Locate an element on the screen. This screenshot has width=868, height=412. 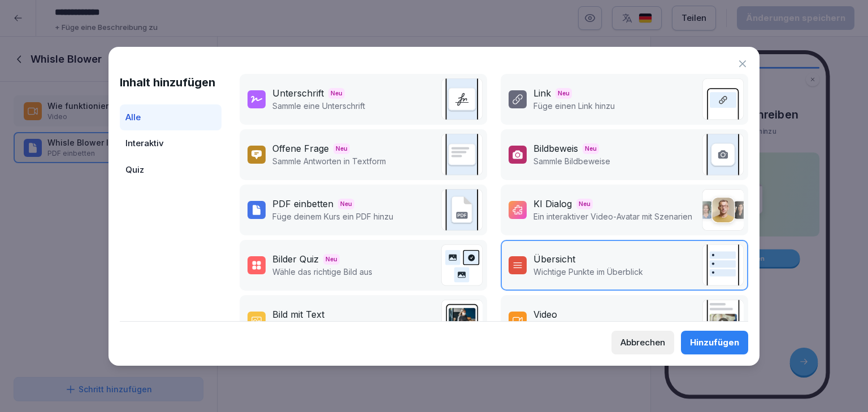
img: text_response.svg is located at coordinates (461, 155).